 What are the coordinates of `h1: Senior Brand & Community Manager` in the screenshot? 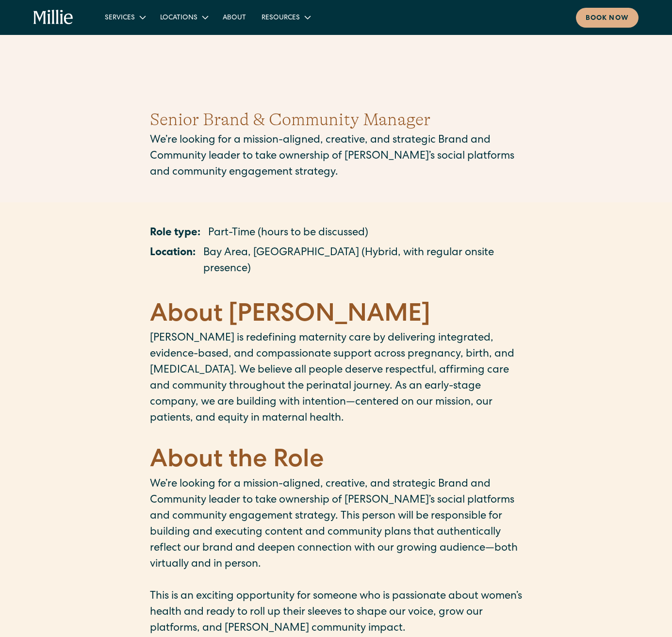 It's located at (336, 120).